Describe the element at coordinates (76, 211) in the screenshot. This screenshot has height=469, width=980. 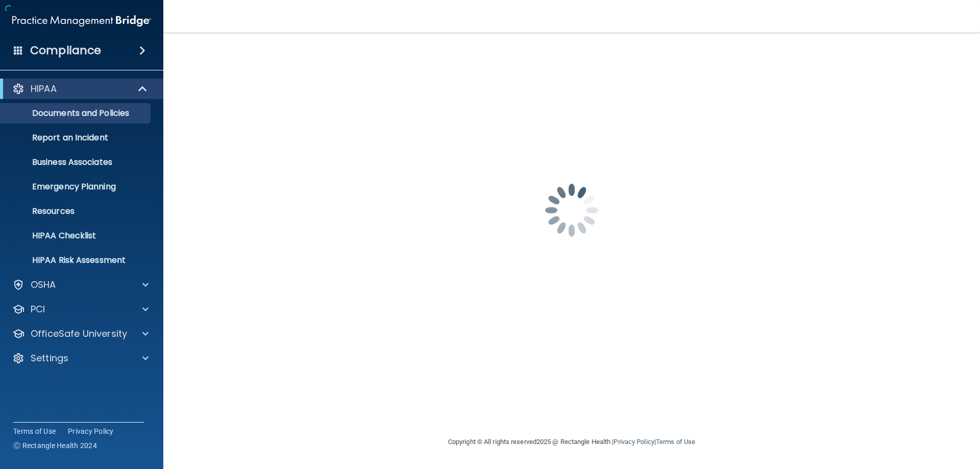
I see `p: Resources` at that location.